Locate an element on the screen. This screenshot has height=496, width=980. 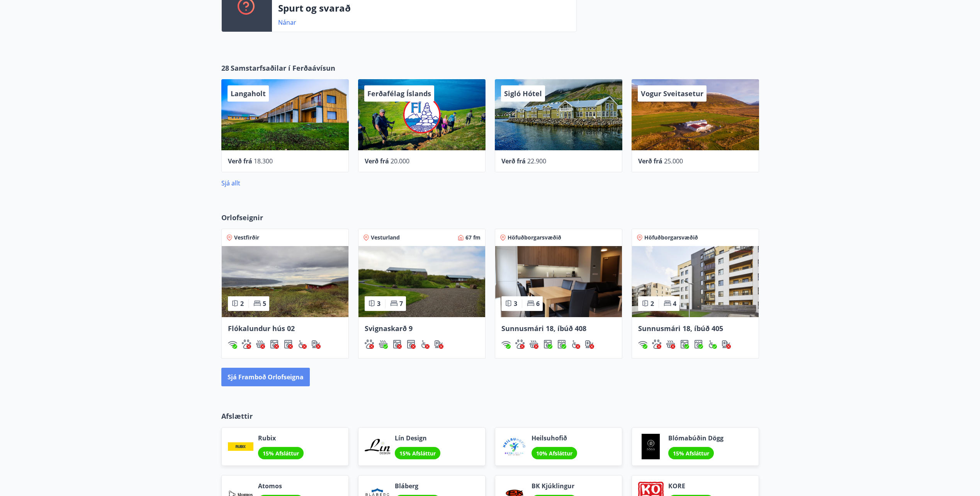
span: 10% Afsláttur is located at coordinates (554, 453).